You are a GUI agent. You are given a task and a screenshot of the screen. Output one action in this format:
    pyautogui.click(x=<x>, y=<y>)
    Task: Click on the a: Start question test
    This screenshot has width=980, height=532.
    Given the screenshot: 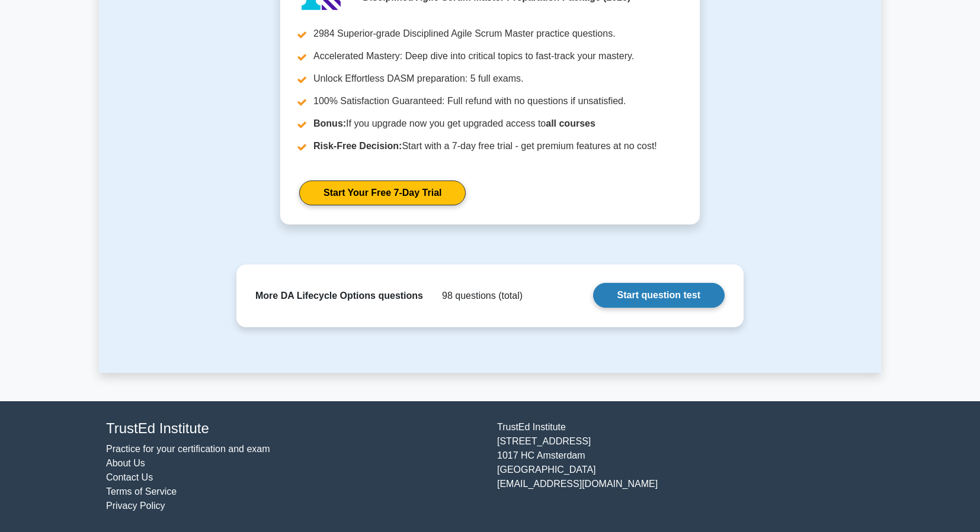 What is the action you would take?
    pyautogui.click(x=659, y=295)
    